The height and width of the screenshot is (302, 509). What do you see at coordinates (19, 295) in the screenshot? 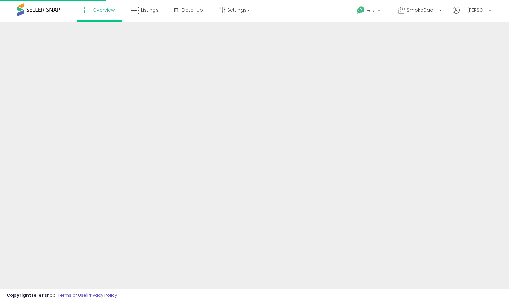
I see `strong: Copyright` at bounding box center [19, 295].